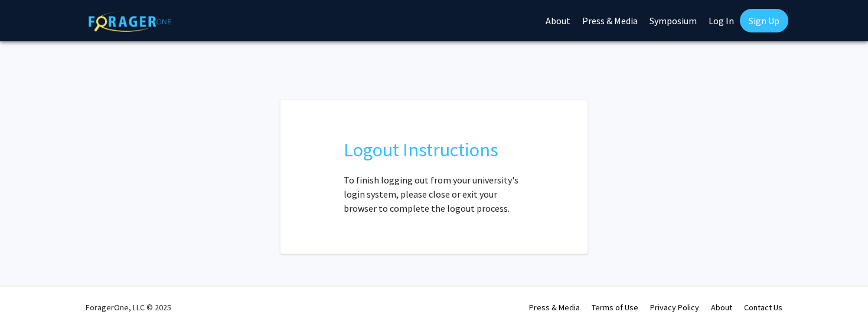 Image resolution: width=868 pixels, height=328 pixels. Describe the element at coordinates (128, 307) in the screenshot. I see `div: ForagerOne, LLC © 2025` at that location.